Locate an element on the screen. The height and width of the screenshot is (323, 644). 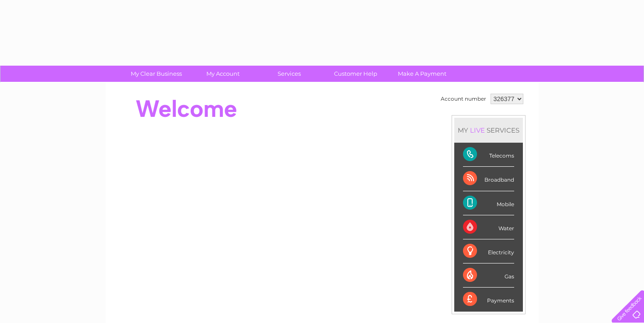
div: Payments is located at coordinates (488, 300).